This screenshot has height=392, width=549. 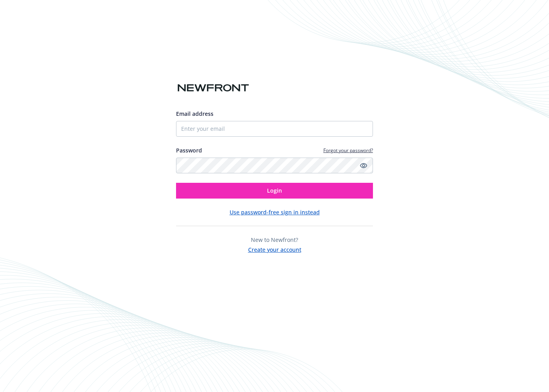 What do you see at coordinates (274, 129) in the screenshot?
I see `input: Enter your email` at bounding box center [274, 129].